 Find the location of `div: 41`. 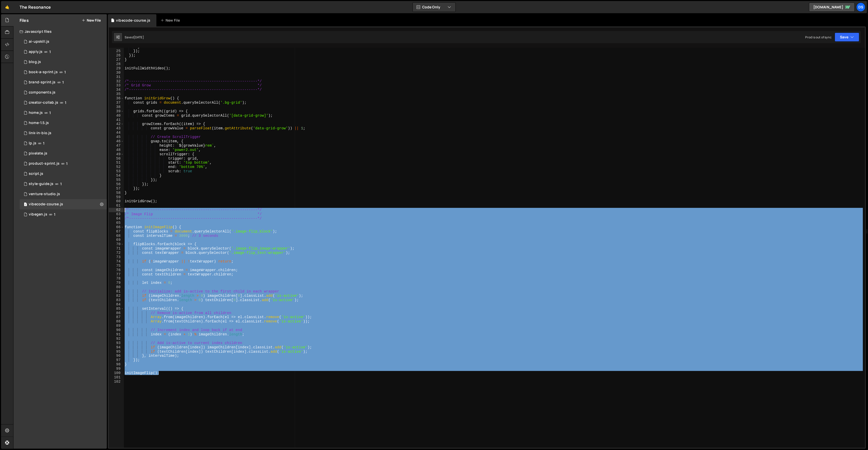

div: 41 is located at coordinates (116, 120).